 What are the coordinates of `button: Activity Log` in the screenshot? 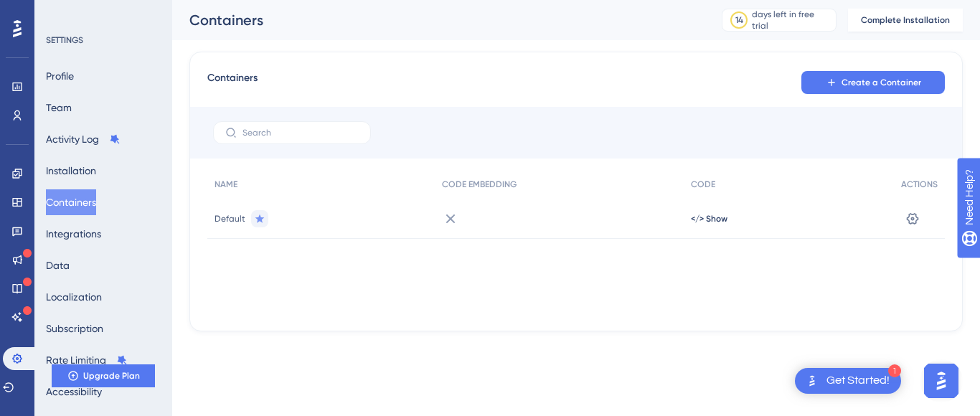 It's located at (83, 139).